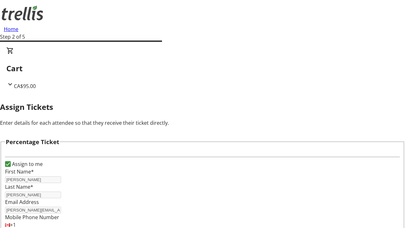 The width and height of the screenshot is (405, 228). What do you see at coordinates (19, 172) in the screenshot?
I see `label: First Name*` at bounding box center [19, 172].